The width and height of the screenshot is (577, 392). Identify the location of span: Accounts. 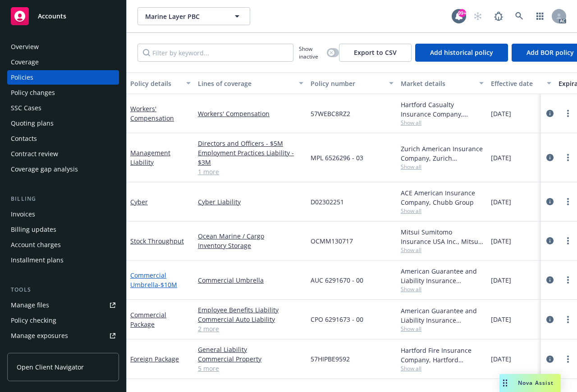
(52, 16).